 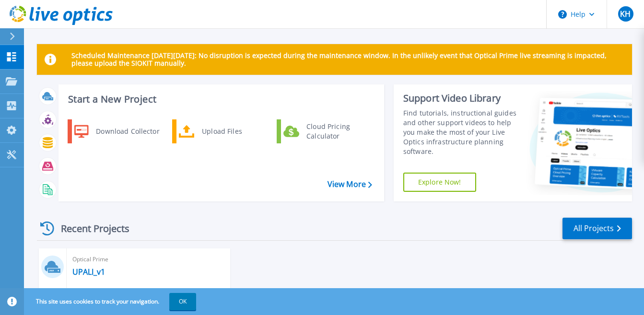 What do you see at coordinates (112, 302) in the screenshot?
I see `span: This site uses cookies to track your navigation.` at bounding box center [112, 302].